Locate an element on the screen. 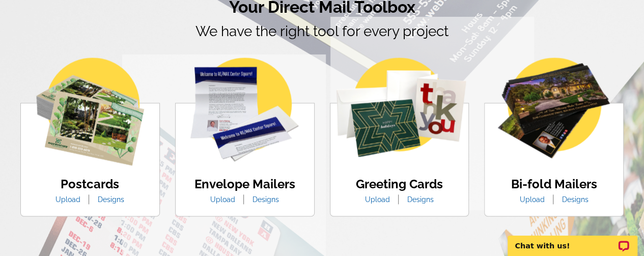 This screenshot has height=256, width=644. h4: Greeting Cards is located at coordinates (399, 184).